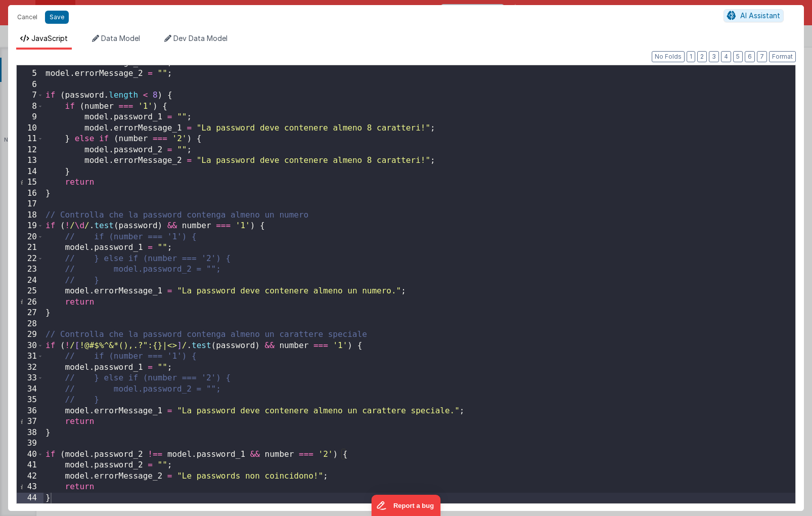 The width and height of the screenshot is (812, 516). Describe the element at coordinates (30, 455) in the screenshot. I see `div: 40` at that location.